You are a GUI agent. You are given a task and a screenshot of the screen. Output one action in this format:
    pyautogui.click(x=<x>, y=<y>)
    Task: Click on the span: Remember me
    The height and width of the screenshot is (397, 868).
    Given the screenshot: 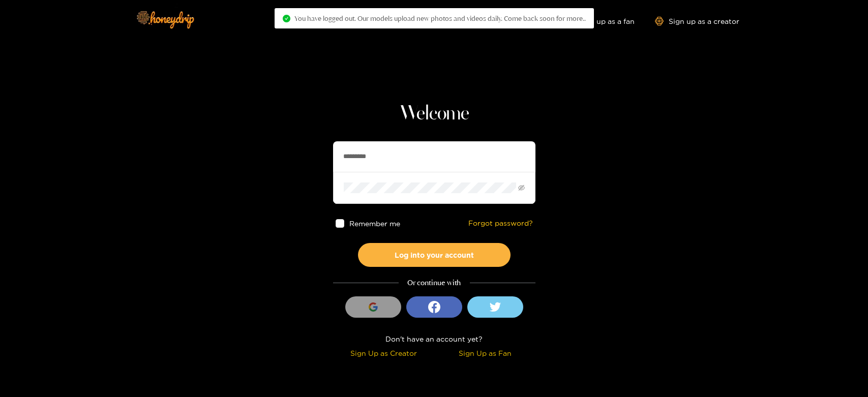 What is the action you would take?
    pyautogui.click(x=374, y=223)
    